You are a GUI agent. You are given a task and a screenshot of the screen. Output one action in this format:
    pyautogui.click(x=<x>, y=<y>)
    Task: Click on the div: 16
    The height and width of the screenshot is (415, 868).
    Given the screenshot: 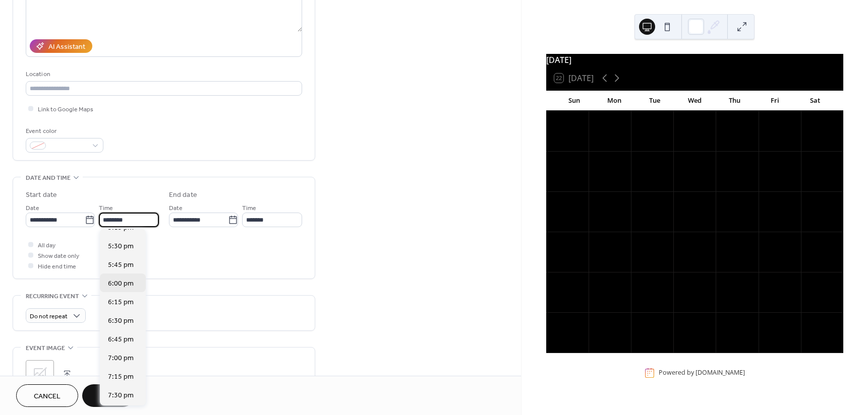 What is the action you would take?
    pyautogui.click(x=639, y=201)
    